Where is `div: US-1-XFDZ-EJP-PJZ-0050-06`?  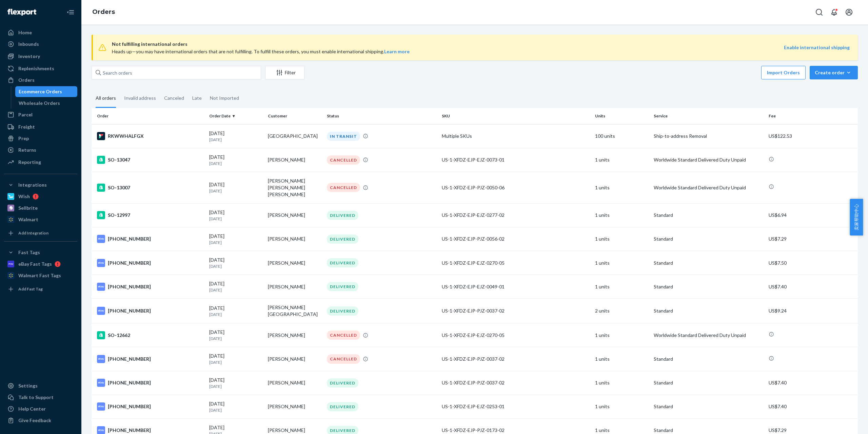
div: US-1-XFDZ-EJP-PJZ-0050-06 is located at coordinates (516, 188).